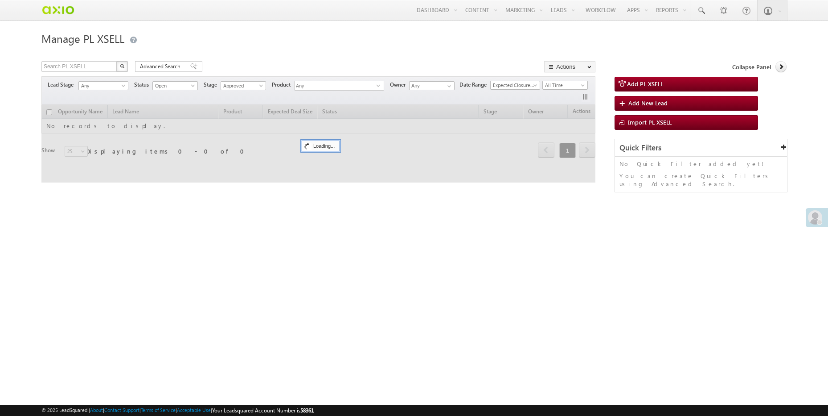  I want to click on span: Stage, so click(212, 85).